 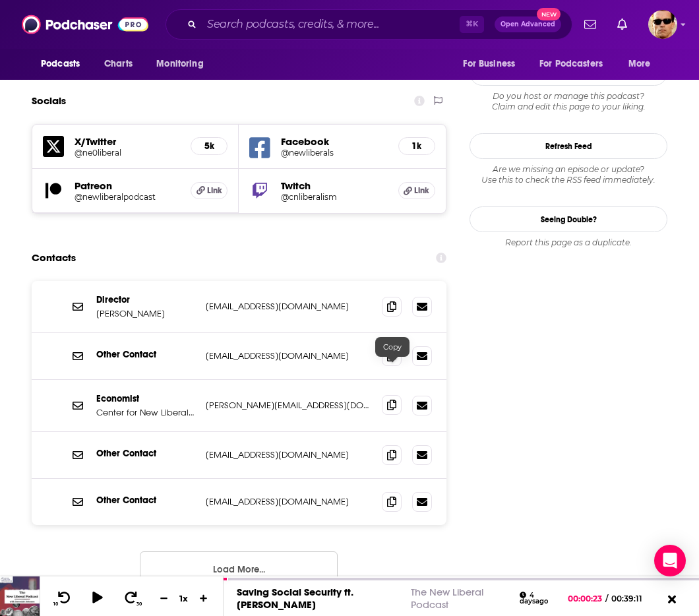 I want to click on button: Refresh Feed, so click(x=568, y=146).